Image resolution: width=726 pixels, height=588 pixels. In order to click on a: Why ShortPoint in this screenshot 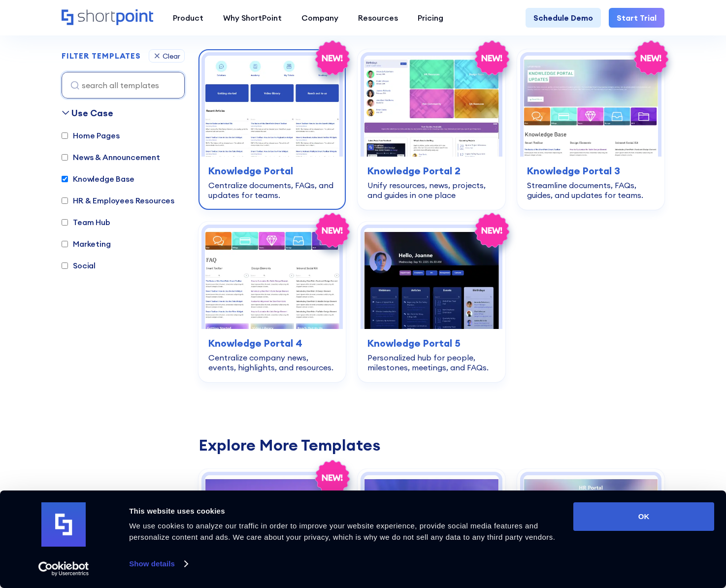, I will do `click(252, 18)`.